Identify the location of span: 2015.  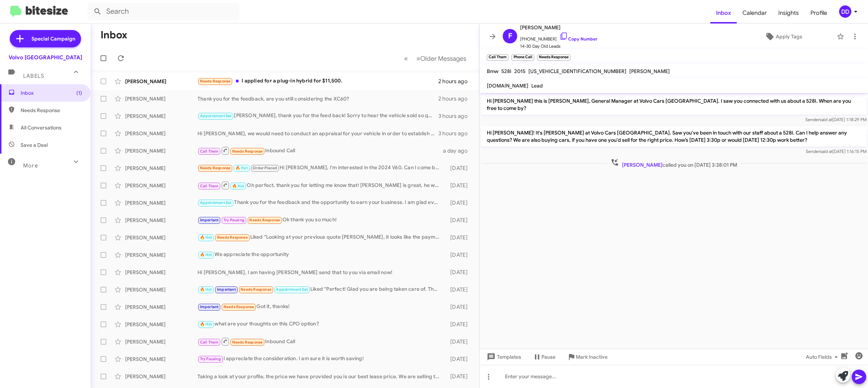
(520, 71).